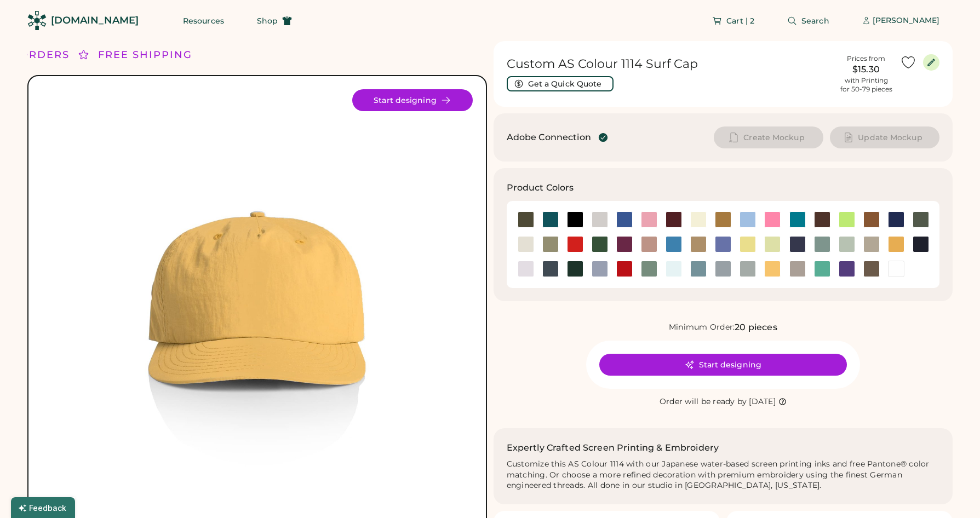 Image resolution: width=980 pixels, height=518 pixels. What do you see at coordinates (866, 58) in the screenshot?
I see `div: Prices from` at bounding box center [866, 58].